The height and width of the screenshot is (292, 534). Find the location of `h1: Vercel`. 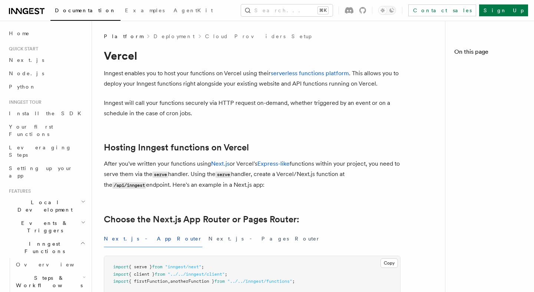

h1: Vercel is located at coordinates (252, 56).